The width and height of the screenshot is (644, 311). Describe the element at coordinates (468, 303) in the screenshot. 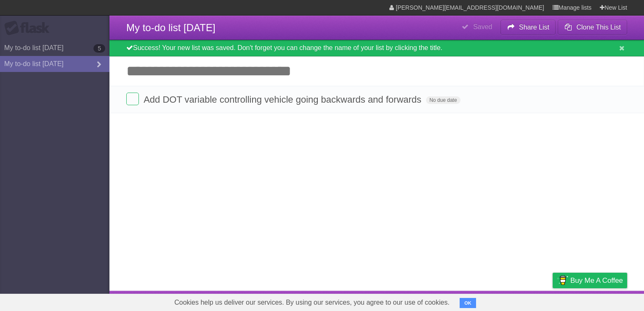

I see `button: OK` at that location.